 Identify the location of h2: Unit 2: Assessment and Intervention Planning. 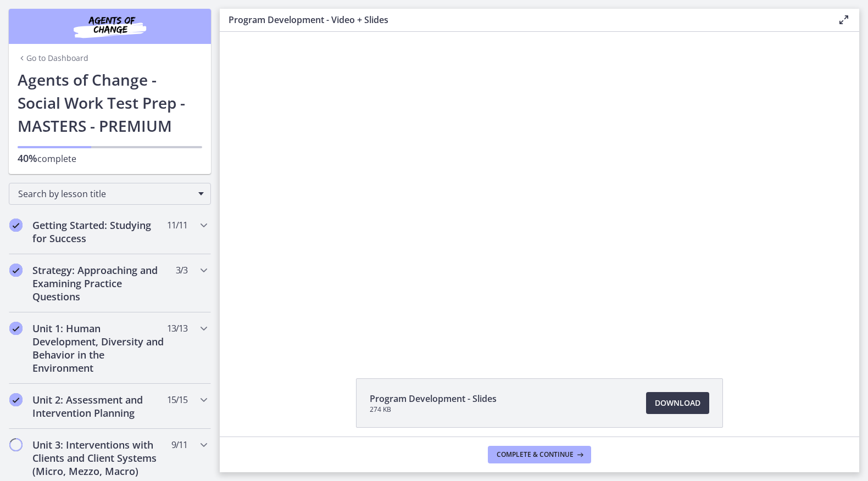
(99, 406).